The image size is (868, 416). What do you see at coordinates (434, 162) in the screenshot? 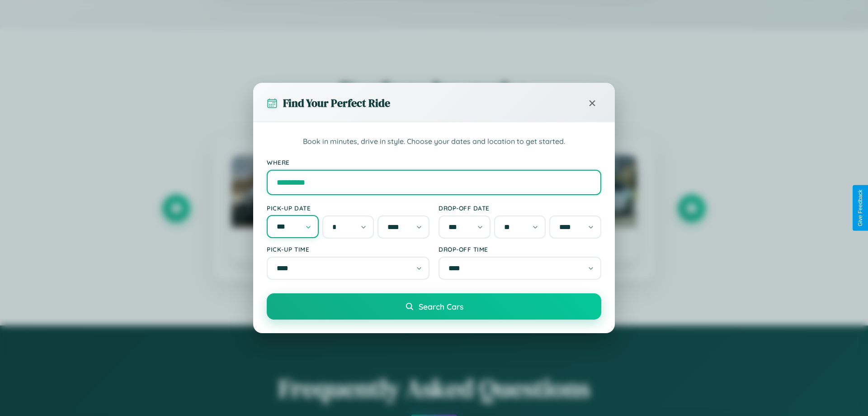
I see `label: Where` at bounding box center [434, 162].